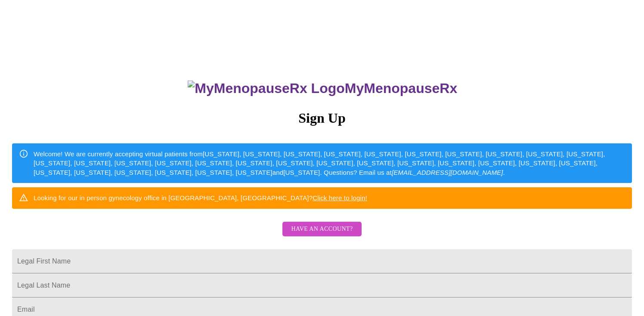 The width and height of the screenshot is (644, 316). Describe the element at coordinates (323, 88) in the screenshot. I see `h3: MyMenopauseRx` at that location.